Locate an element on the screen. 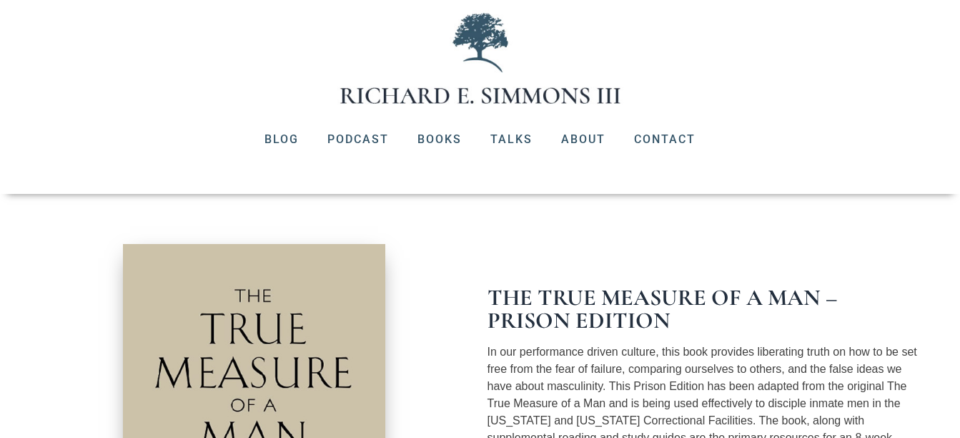 Image resolution: width=960 pixels, height=438 pixels. a: Contact is located at coordinates (665, 139).